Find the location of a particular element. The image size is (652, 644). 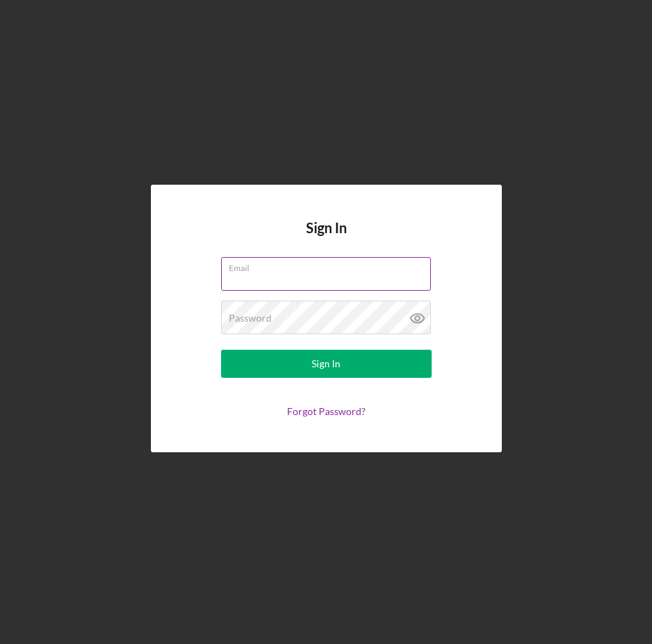

div: Sign In is located at coordinates (326, 363).